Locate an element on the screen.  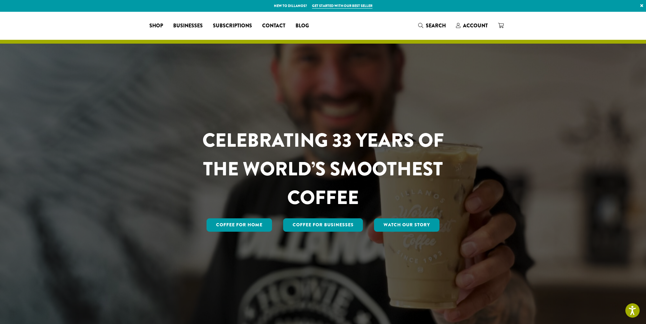
a: Search is located at coordinates (432, 25).